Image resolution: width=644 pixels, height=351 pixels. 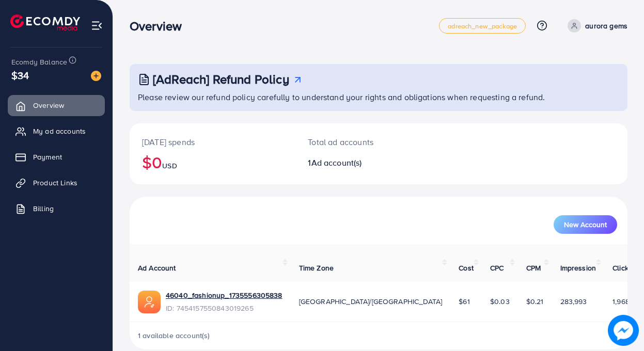 What do you see at coordinates (45, 22) in the screenshot?
I see `img: logo` at bounding box center [45, 22].